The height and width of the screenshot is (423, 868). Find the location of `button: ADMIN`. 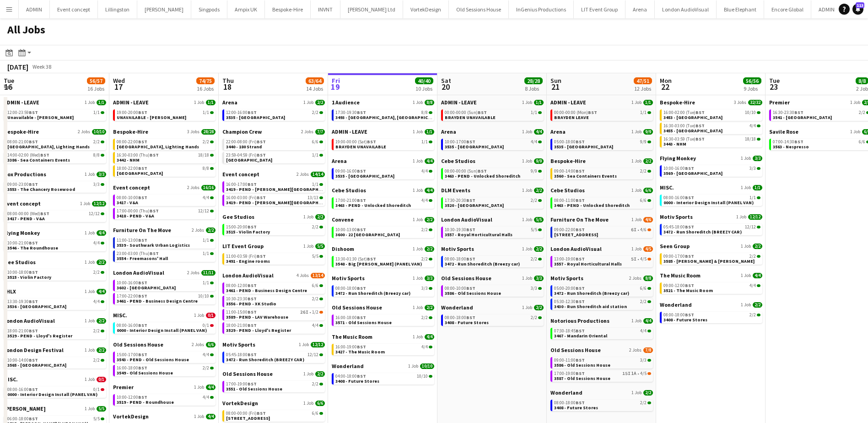

button: ADMIN is located at coordinates (34, 9).